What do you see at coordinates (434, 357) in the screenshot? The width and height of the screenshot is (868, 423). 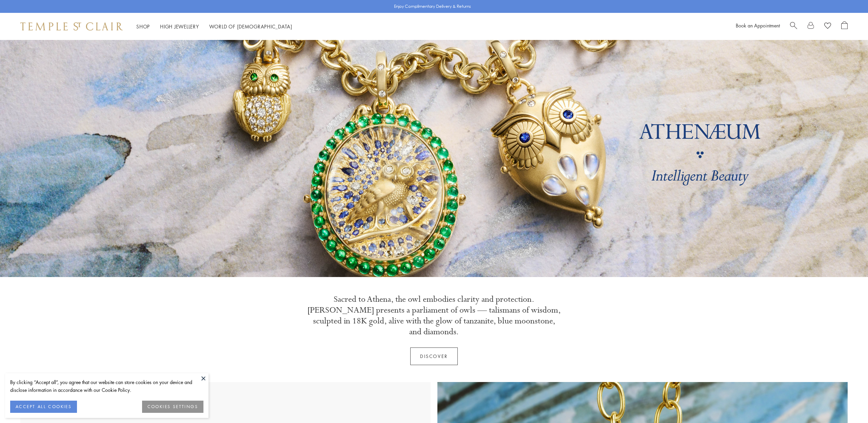 I see `a: Discover` at bounding box center [434, 357].